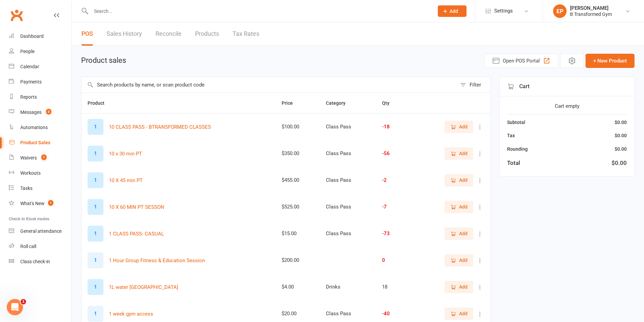 This screenshot has height=322, width=644. What do you see at coordinates (40, 157) in the screenshot?
I see `a: Waivers 1` at bounding box center [40, 157].